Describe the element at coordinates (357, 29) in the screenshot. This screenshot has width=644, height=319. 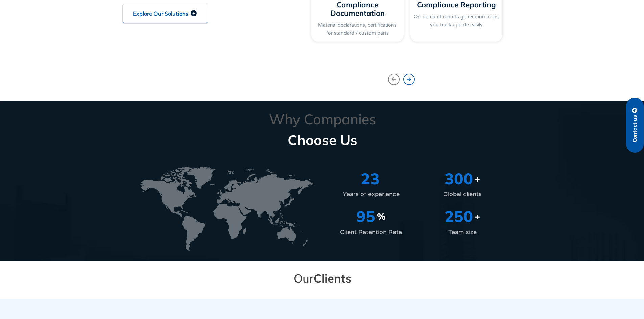
I see `a: Material declarations, certifications for standard / custom parts` at that location.